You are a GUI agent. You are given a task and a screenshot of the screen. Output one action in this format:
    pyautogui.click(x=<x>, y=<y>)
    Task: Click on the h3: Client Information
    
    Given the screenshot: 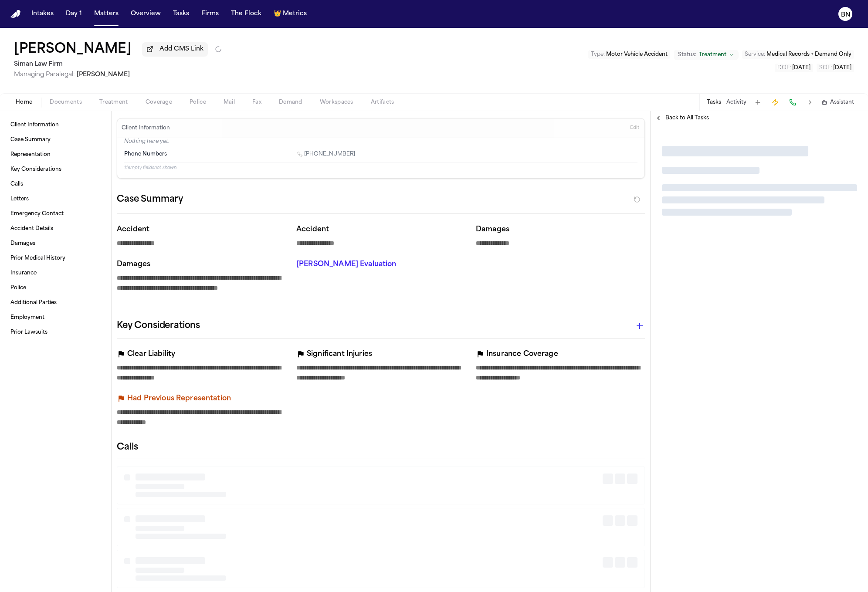 What is the action you would take?
    pyautogui.click(x=146, y=128)
    